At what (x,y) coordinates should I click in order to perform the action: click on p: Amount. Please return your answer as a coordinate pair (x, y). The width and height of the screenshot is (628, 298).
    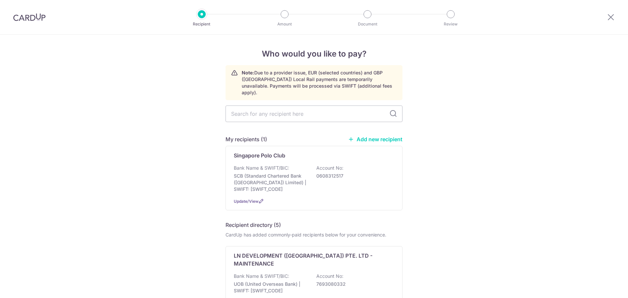
    Looking at the image, I should click on (285, 24).